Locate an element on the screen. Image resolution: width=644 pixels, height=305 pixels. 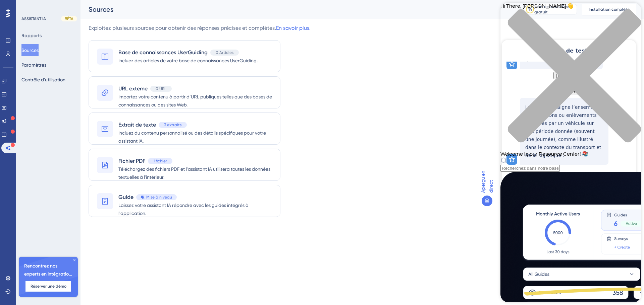
span: tournée is located at coordinates (67, 42).